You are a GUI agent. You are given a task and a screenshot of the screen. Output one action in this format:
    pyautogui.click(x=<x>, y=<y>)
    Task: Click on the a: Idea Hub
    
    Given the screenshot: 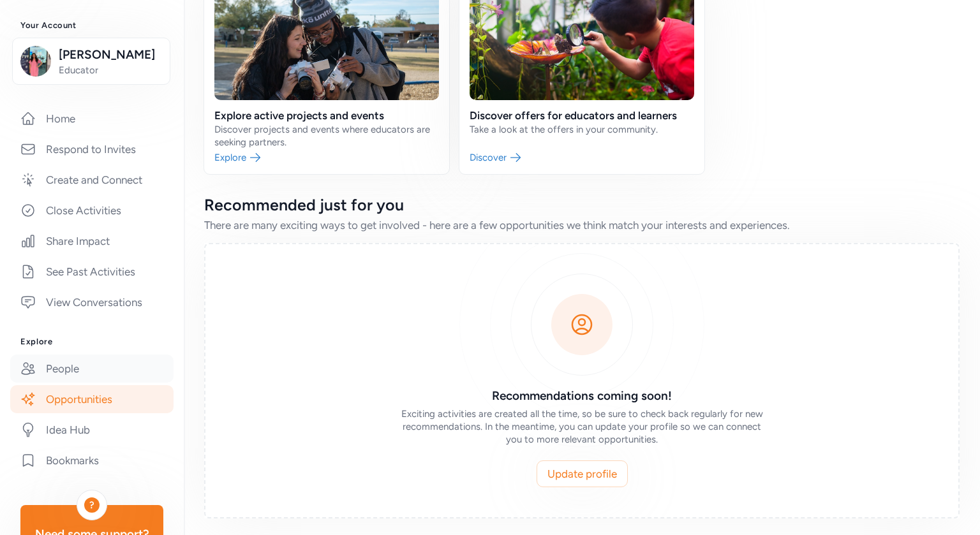 What is the action you would take?
    pyautogui.click(x=92, y=430)
    